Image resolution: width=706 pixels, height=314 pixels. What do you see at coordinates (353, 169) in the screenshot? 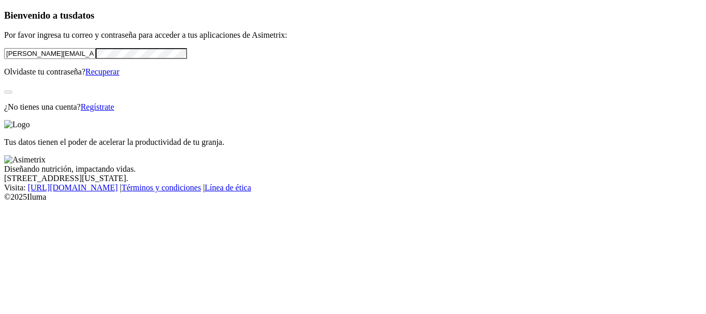
I see `div: Diseñando nutrición, impactando vidas.` at bounding box center [353, 169].